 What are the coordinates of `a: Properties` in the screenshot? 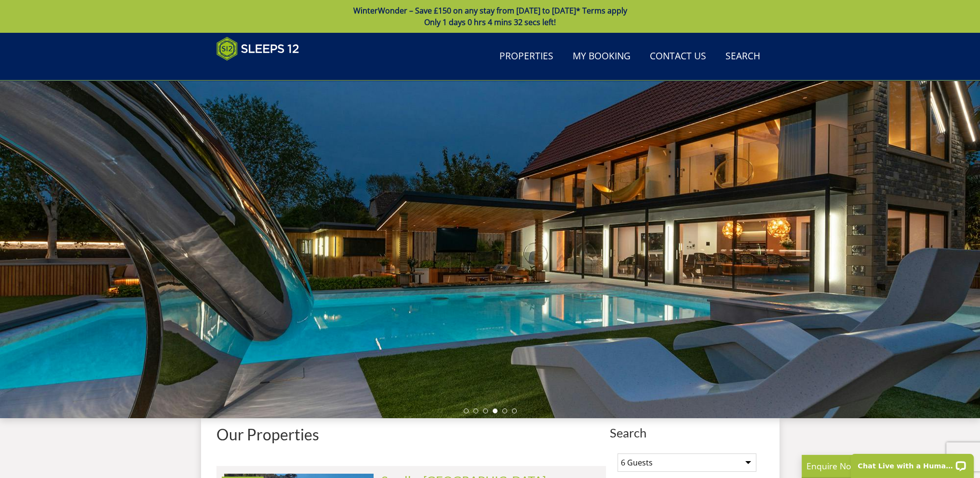 It's located at (527, 56).